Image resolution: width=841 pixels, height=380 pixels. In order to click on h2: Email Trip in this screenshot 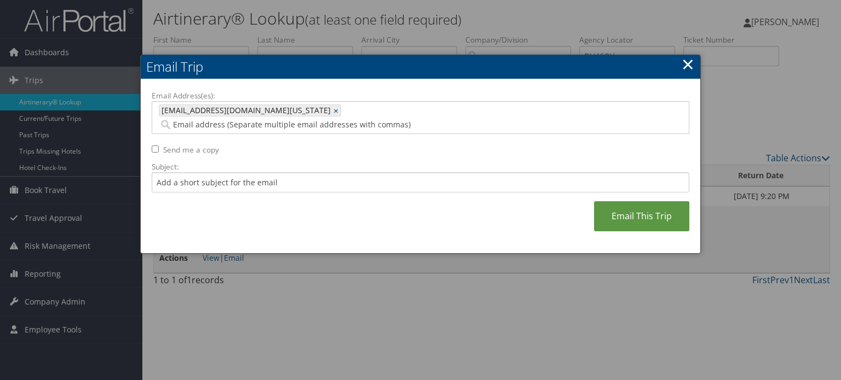, I will do `click(420, 67)`.